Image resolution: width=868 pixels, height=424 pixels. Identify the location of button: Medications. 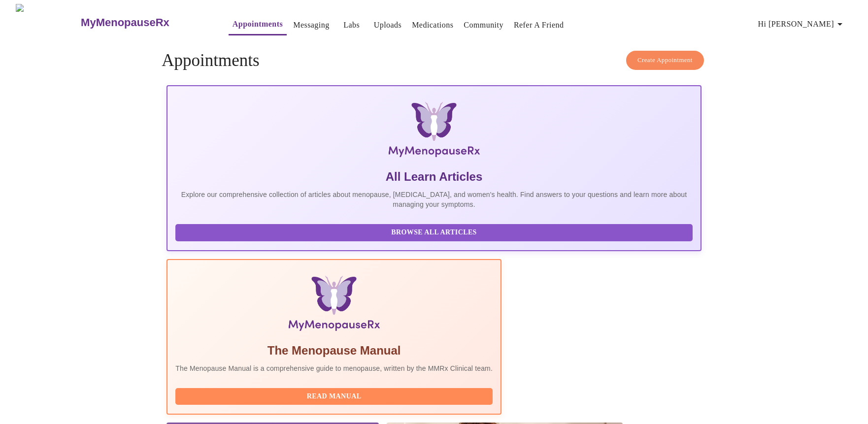
(433, 25).